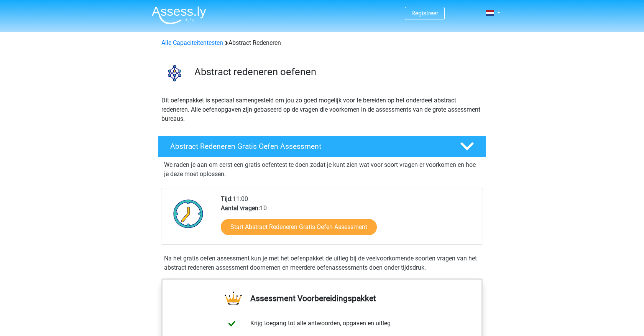  What do you see at coordinates (192, 42) in the screenshot?
I see `a: Alle Capaciteitentesten` at bounding box center [192, 42].